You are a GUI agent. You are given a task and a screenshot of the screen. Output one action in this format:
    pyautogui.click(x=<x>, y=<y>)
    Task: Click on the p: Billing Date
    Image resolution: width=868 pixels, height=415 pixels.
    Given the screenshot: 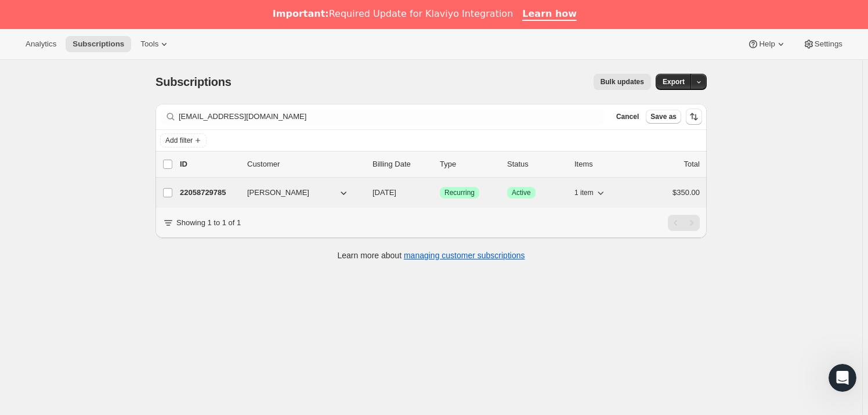 What is the action you would take?
    pyautogui.click(x=402, y=164)
    